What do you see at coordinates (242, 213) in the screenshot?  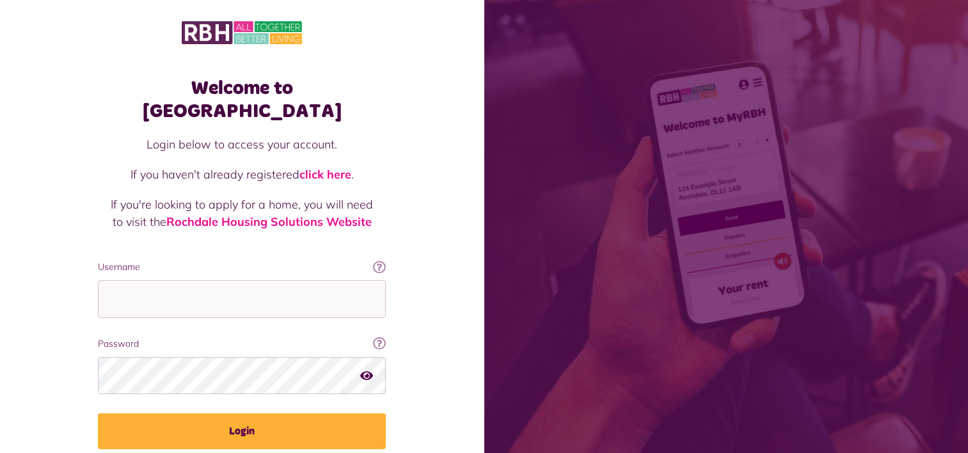 I see `p: If you're looking to apply for a home, you will need to visit the` at bounding box center [242, 213].